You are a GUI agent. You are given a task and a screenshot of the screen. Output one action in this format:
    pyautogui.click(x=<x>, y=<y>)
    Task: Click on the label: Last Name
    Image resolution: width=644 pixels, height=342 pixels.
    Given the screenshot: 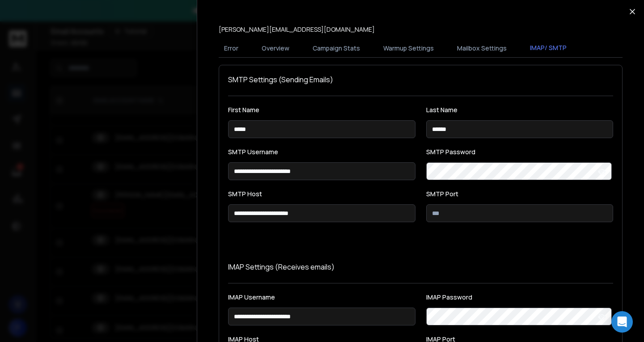 What is the action you would take?
    pyautogui.click(x=520, y=110)
    